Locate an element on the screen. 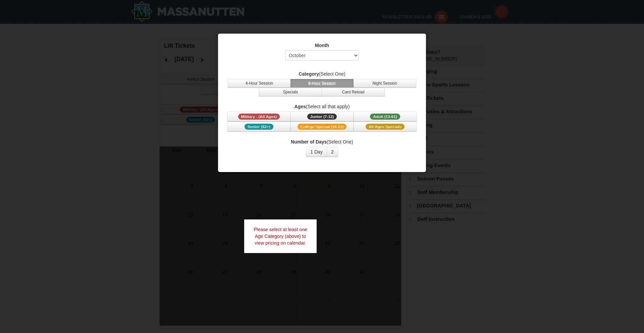  strong: Month is located at coordinates (322, 45).